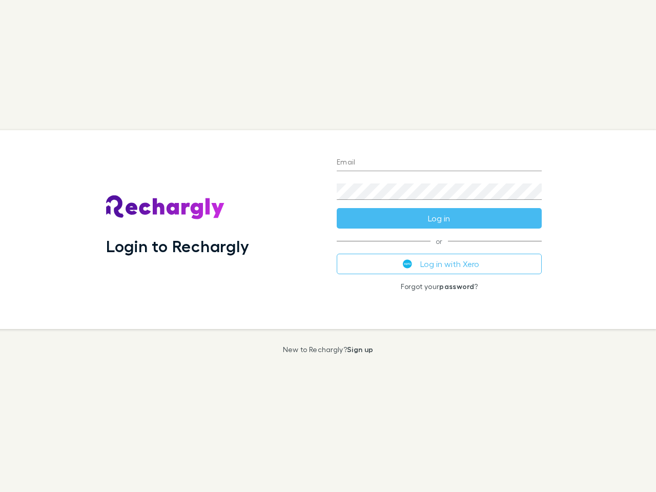  Describe the element at coordinates (439, 287) in the screenshot. I see `p: Forgot your ?` at that location.